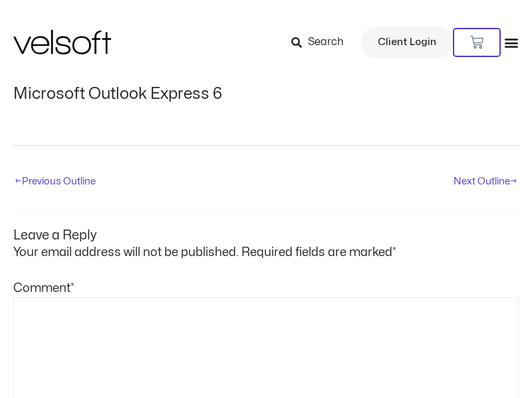 The image size is (532, 398). I want to click on span: Search, so click(325, 42).